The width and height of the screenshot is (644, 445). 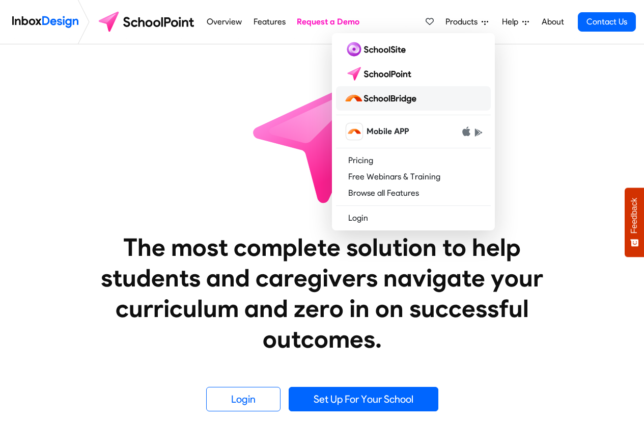 What do you see at coordinates (413, 193) in the screenshot?
I see `a: Browse all Features` at bounding box center [413, 193].